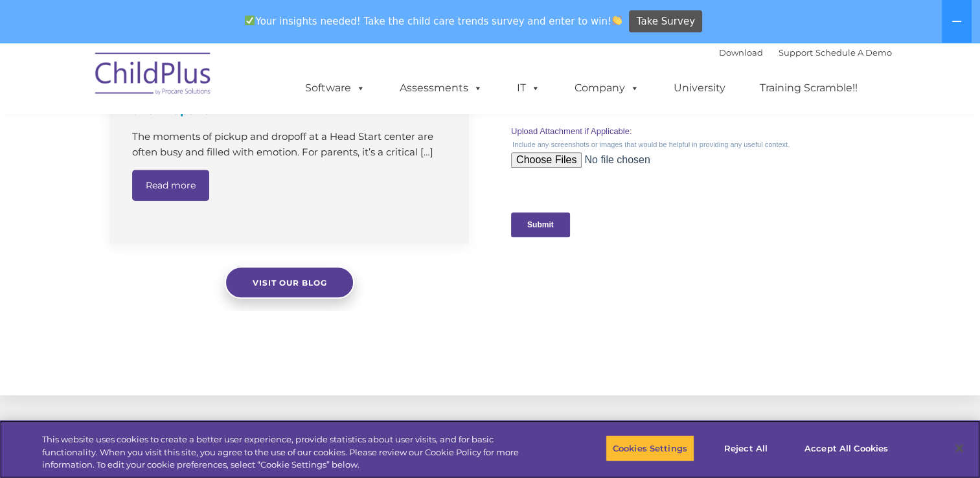 This screenshot has width=980, height=478. Describe the element at coordinates (745, 448) in the screenshot. I see `button: Reject All` at that location.